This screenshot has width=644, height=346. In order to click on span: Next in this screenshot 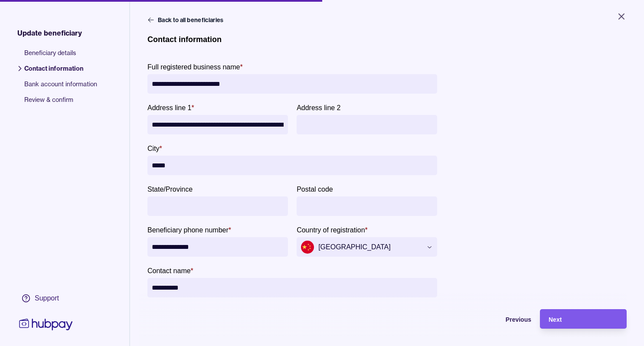, I will do `click(556, 320)`.